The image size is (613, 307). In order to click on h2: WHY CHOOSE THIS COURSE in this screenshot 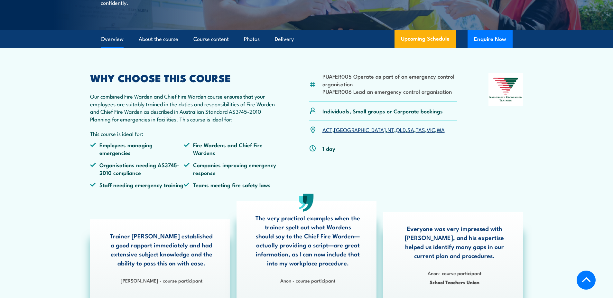, I will do `click(184, 78)`.